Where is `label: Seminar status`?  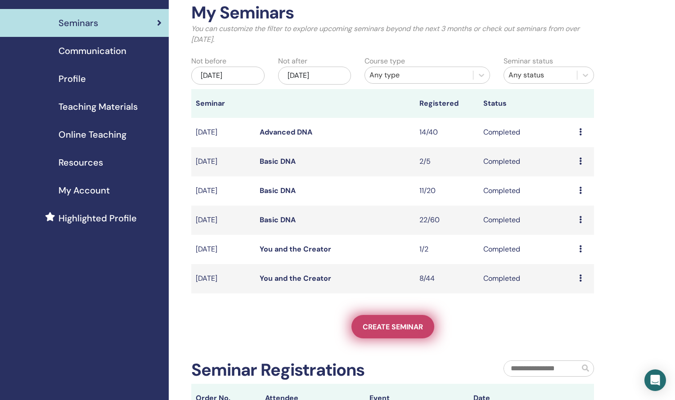
label: Seminar status is located at coordinates (528, 61).